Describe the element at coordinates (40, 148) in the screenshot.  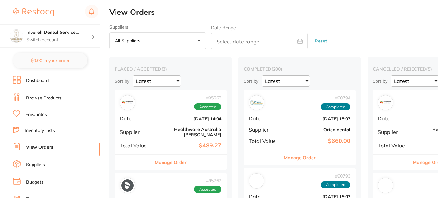
I see `a: View Orders` at that location.